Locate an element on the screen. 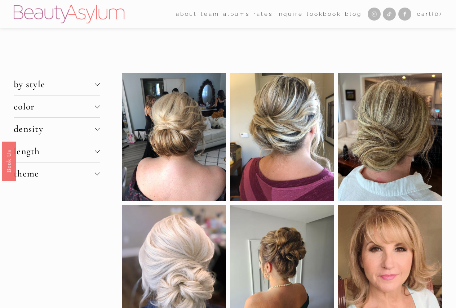 Image resolution: width=456 pixels, height=308 pixels. a: Blog is located at coordinates (354, 14).